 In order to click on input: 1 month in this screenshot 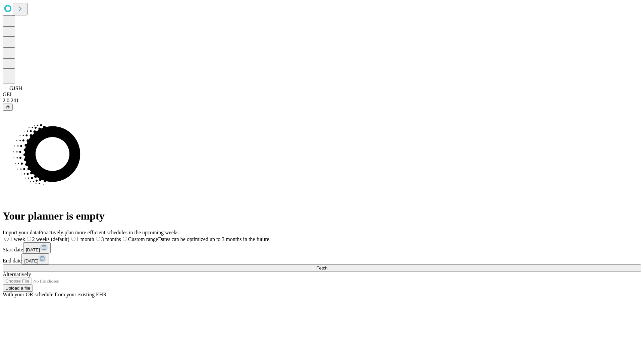, I will do `click(73, 239)`.